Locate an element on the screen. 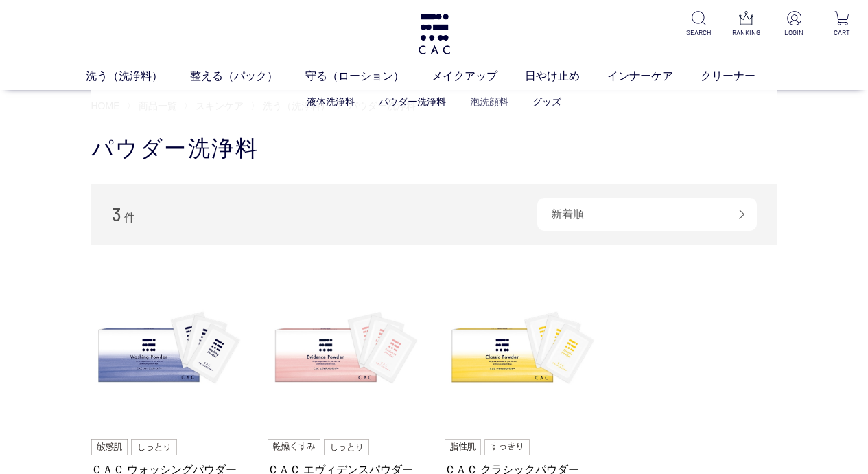 This screenshot has height=474, width=868. a: 日やけ止め is located at coordinates (566, 77).